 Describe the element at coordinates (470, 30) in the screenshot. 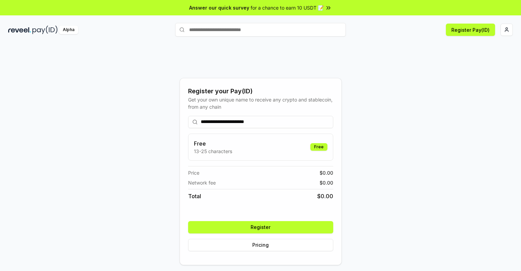

I see `button: Register Pay(ID)` at that location.